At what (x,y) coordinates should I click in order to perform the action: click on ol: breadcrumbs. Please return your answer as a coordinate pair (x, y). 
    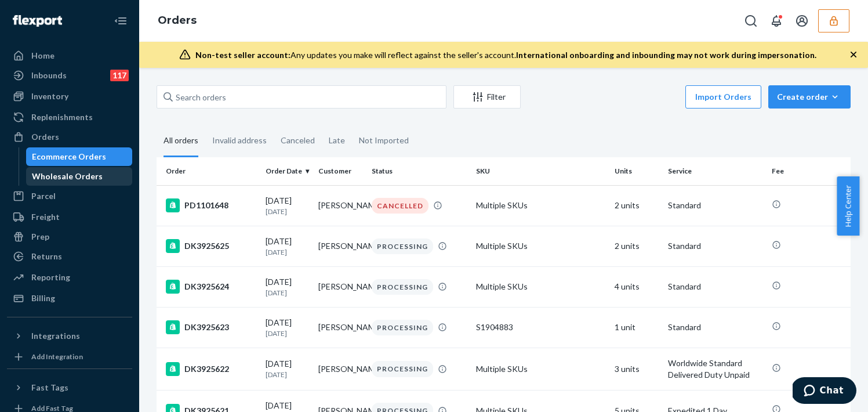
    Looking at the image, I should click on (177, 21).